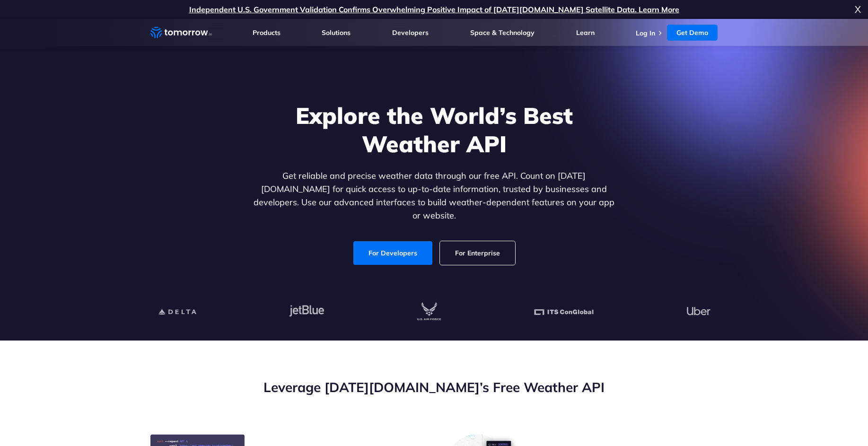 This screenshot has height=446, width=868. Describe the element at coordinates (645, 33) in the screenshot. I see `a: Log In` at that location.